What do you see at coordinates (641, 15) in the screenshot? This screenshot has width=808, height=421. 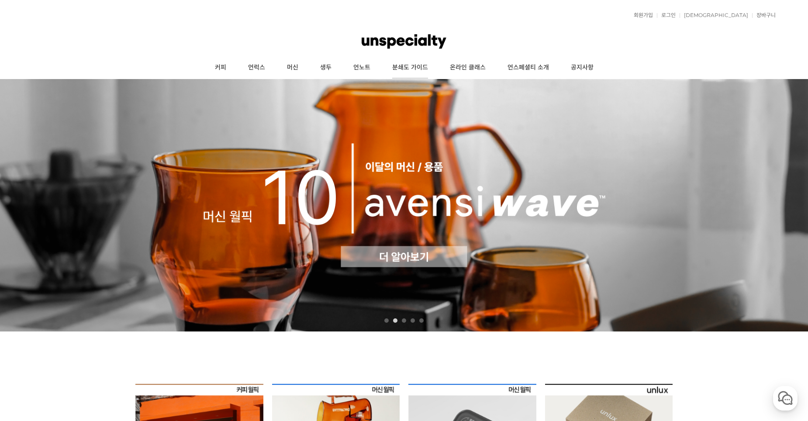 I see `a: 회원가입` at bounding box center [641, 15].